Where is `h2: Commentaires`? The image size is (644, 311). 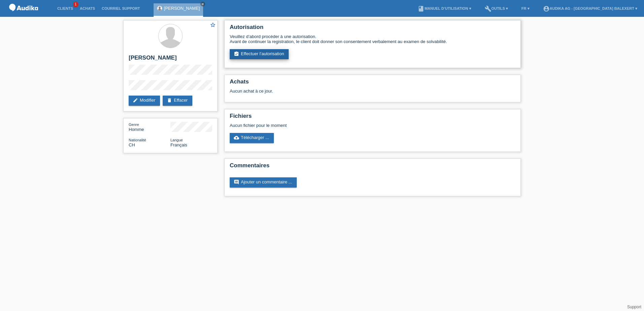 h2: Commentaires is located at coordinates (372, 167).